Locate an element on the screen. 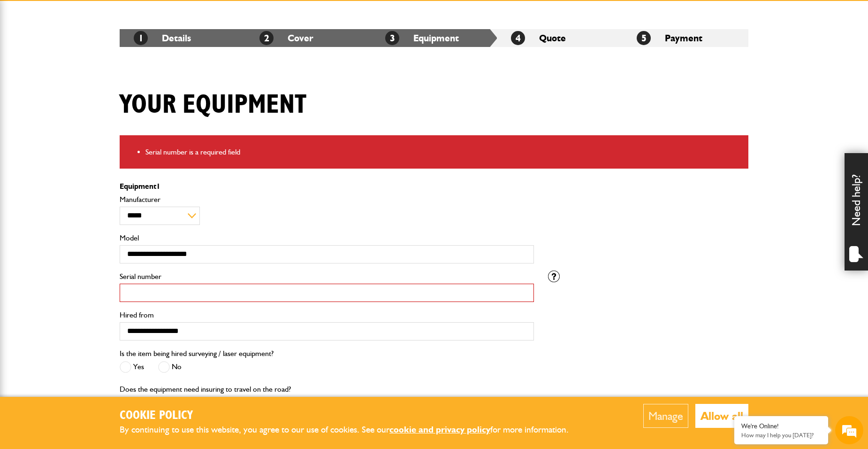  p: How may I help you today? is located at coordinates (781, 434).